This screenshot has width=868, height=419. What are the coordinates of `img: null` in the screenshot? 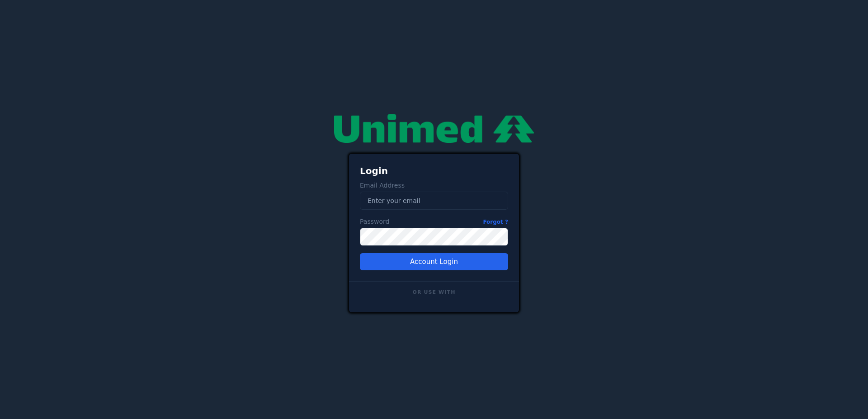 It's located at (434, 129).